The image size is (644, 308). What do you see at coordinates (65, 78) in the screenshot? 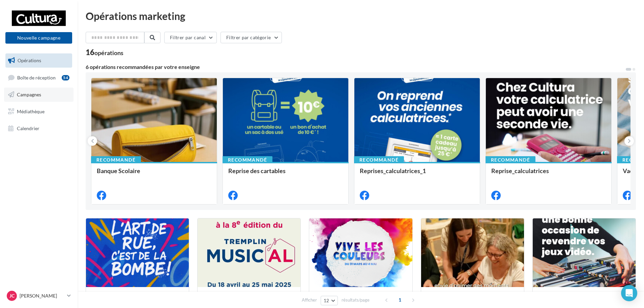
I see `div: 54` at bounding box center [65, 78].